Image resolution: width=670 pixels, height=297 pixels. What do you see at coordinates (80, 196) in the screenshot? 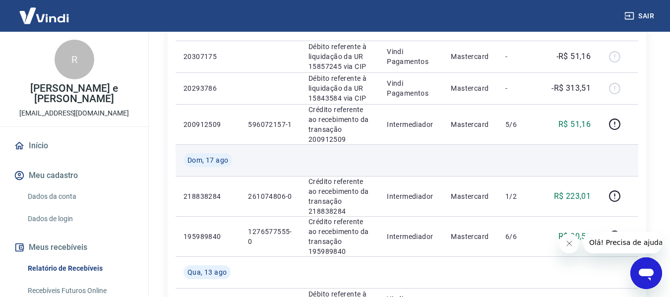
I see `a: Dados da conta` at bounding box center [80, 196].